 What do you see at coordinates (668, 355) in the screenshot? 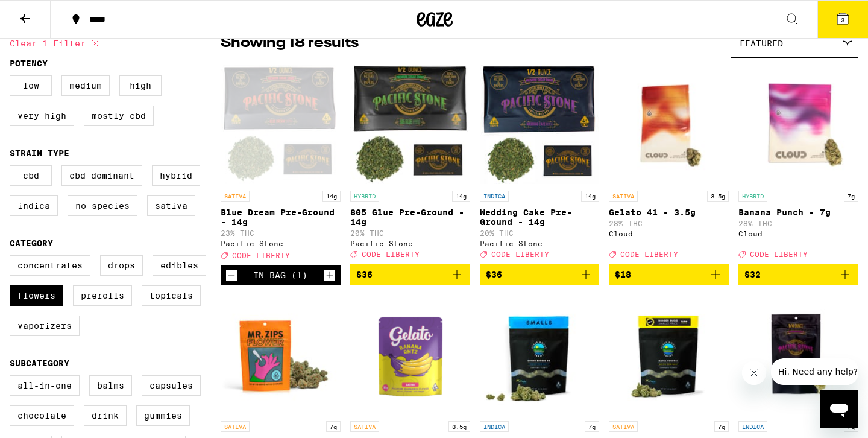
I see `img: Glass House - Mafia Funeral - 7g` at bounding box center [668, 355].